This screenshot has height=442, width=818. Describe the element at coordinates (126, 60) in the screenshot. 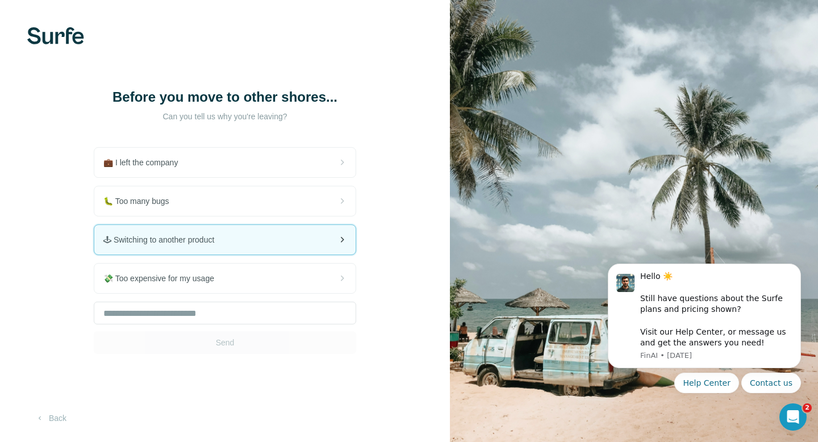

I see `div: Hello ☀️ ​ Still have questions about the Surfe plans and pricing shown? ​ Visit our Help Center,...` at that location.